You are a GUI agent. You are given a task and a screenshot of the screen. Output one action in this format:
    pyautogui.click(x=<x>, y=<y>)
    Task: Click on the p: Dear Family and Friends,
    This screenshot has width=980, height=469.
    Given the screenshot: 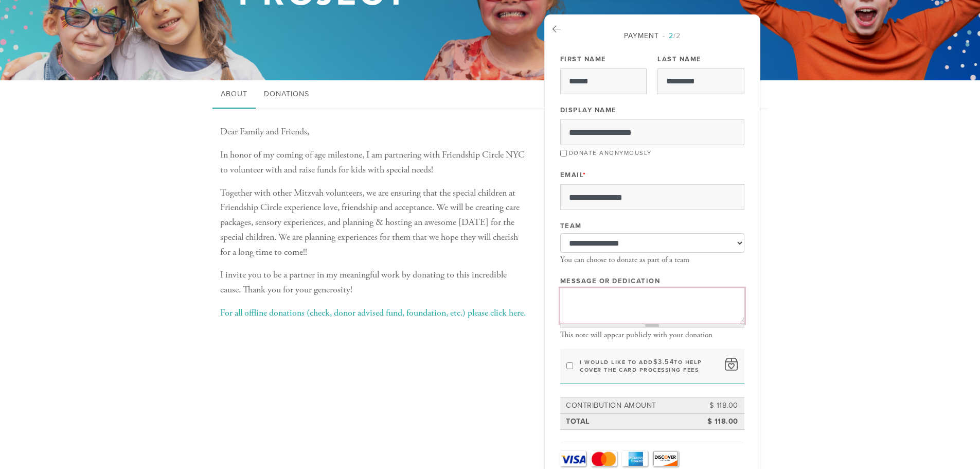 What is the action you would take?
    pyautogui.click(x=375, y=132)
    